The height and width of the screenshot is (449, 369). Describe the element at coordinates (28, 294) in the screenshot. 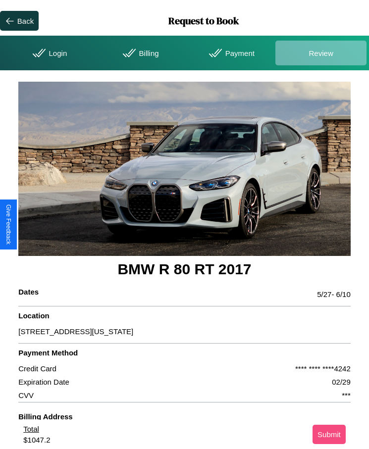

I see `h4: Dates` at that location.